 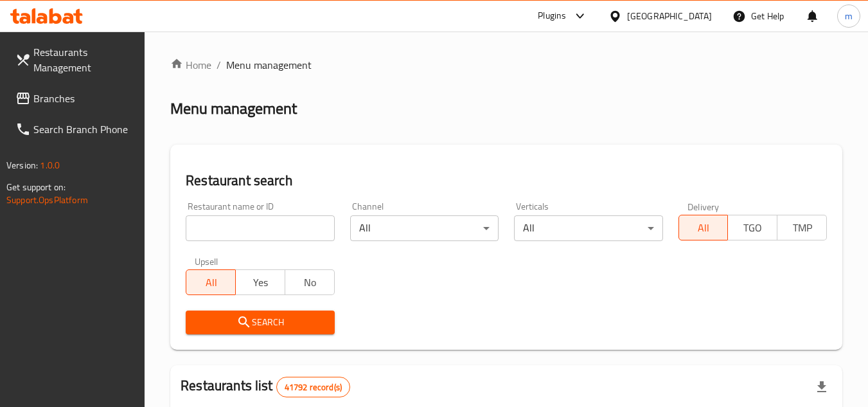 What do you see at coordinates (206, 261) in the screenshot?
I see `label: Upsell` at bounding box center [206, 261].